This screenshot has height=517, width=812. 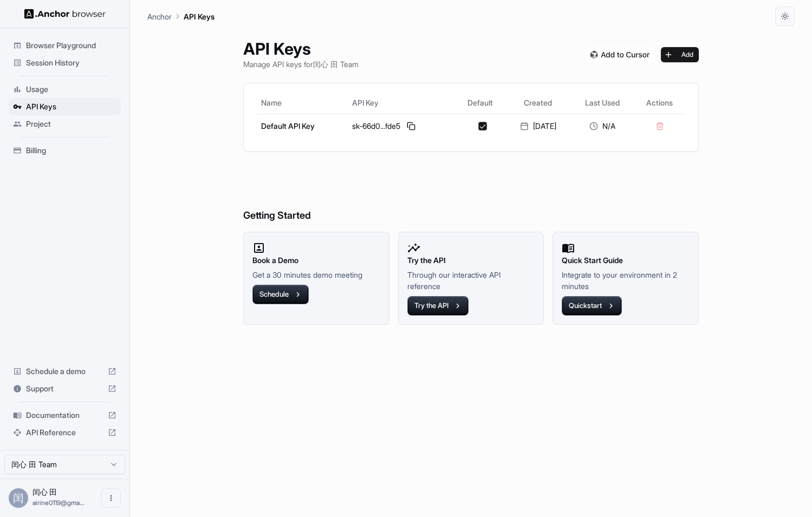 What do you see at coordinates (71, 89) in the screenshot?
I see `span: Usage` at bounding box center [71, 89].